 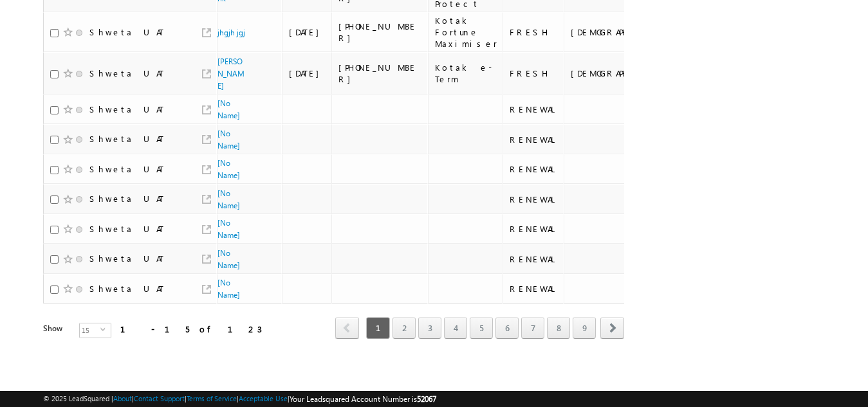 What do you see at coordinates (191, 328) in the screenshot?
I see `div: 1 - 15 of 123` at bounding box center [191, 328].